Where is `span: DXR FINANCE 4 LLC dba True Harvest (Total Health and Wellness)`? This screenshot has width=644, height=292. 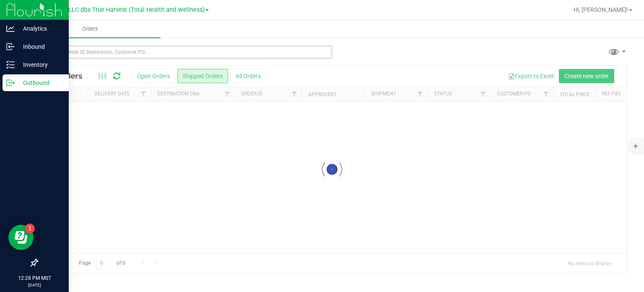
span: DXR FINANCE 4 LLC dba True Harvest (Total Health and Wellness) is located at coordinates (115, 10).